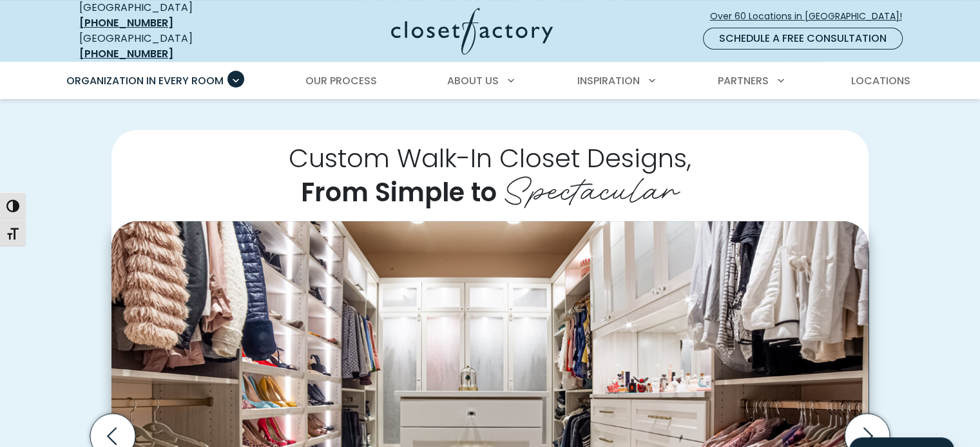  Describe the element at coordinates (608, 81) in the screenshot. I see `span: Inspiration` at that location.